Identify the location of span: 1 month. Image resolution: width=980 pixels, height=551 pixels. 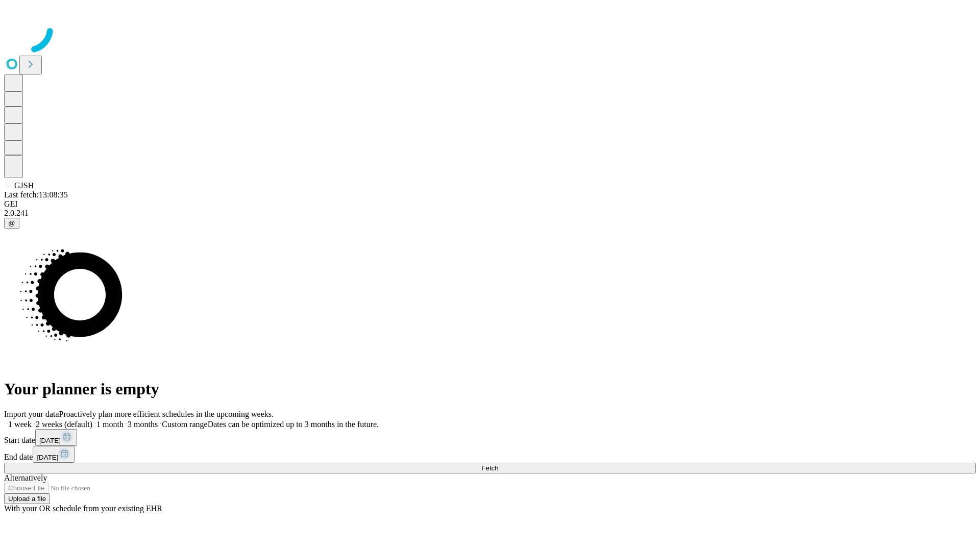
(110, 424).